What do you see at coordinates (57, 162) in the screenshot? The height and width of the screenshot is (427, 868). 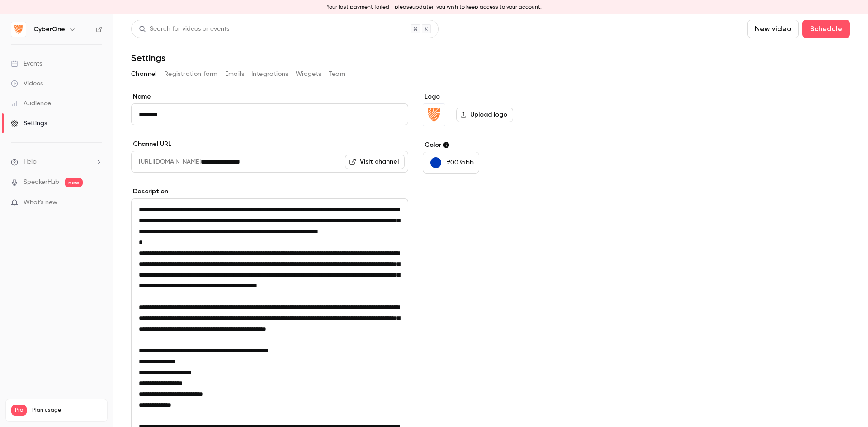 I see `li: help-dropdown-opener` at bounding box center [57, 162].